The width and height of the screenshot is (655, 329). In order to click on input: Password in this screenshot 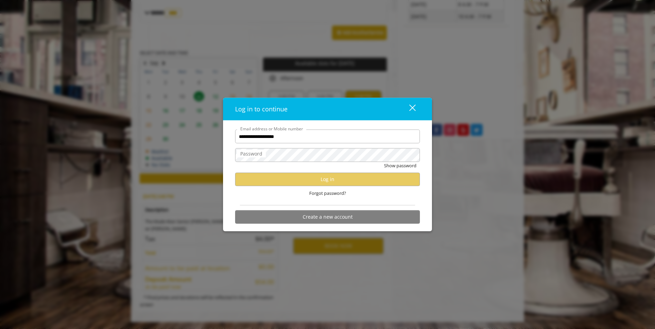, I will do `click(328, 155)`.